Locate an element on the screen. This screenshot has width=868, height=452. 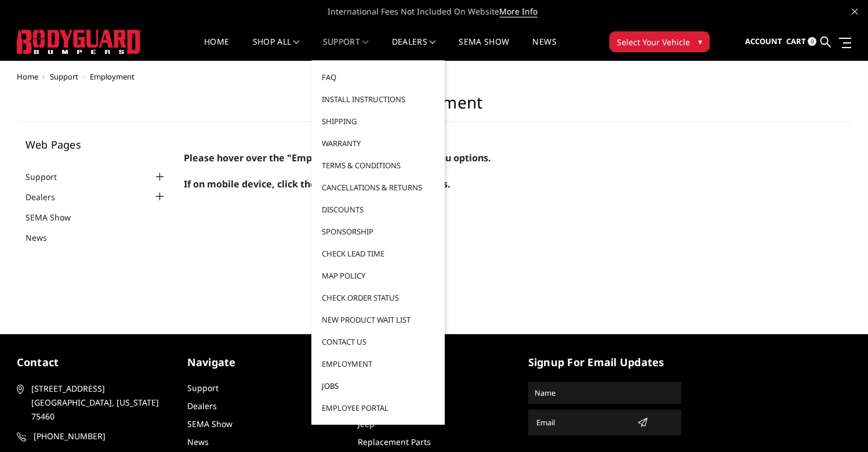
a: Discounts is located at coordinates (378, 210).